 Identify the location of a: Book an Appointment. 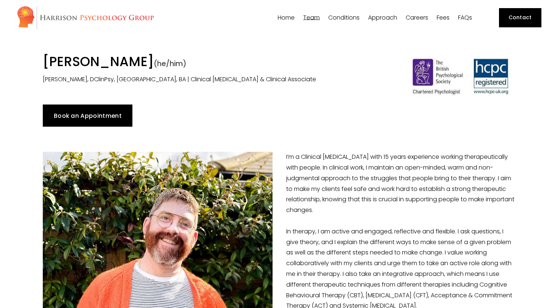
(87, 115).